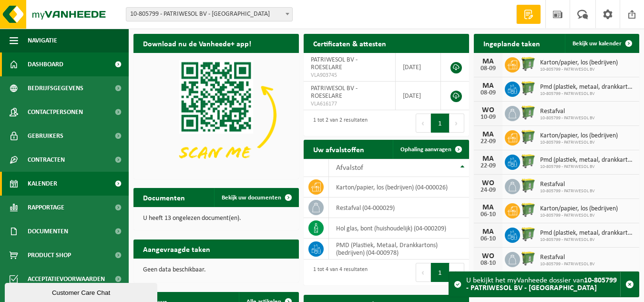 This screenshot has width=644, height=302. What do you see at coordinates (177, 249) in the screenshot?
I see `h2: Aangevraagde taken` at bounding box center [177, 249].